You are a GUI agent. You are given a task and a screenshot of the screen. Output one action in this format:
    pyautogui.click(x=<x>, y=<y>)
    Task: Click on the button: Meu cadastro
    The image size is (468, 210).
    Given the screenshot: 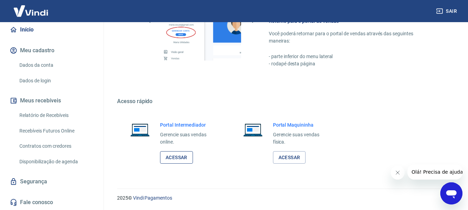 What is the action you would take?
    pyautogui.click(x=52, y=51)
    